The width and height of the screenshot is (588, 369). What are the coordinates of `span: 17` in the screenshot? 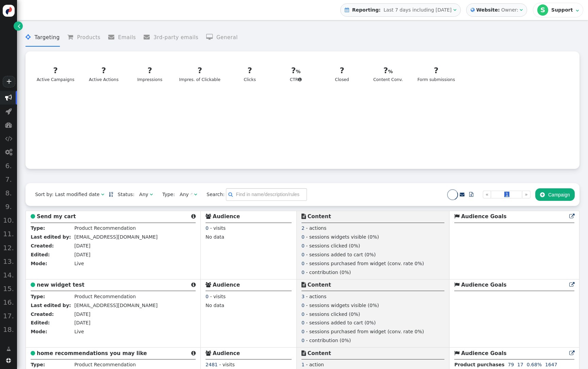 It's located at (520, 364).